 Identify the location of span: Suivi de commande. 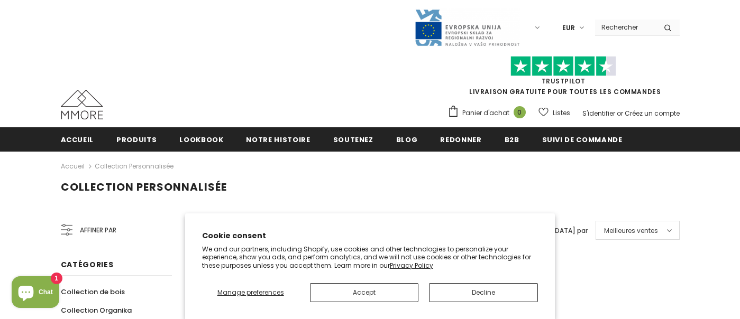
(582, 140).